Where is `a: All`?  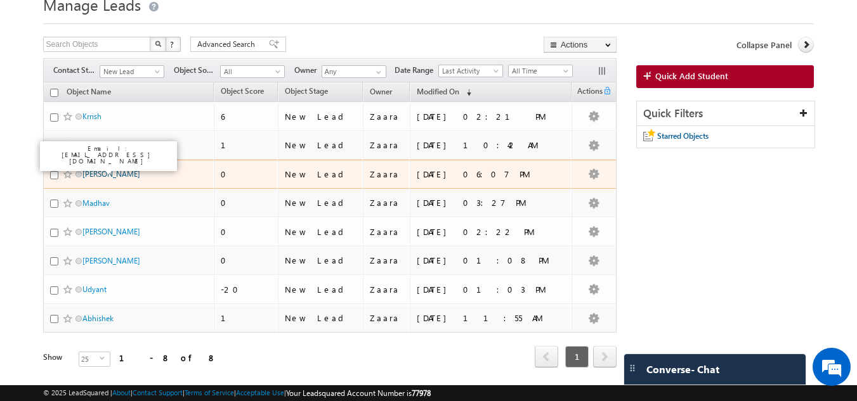 a: All is located at coordinates (252, 72).